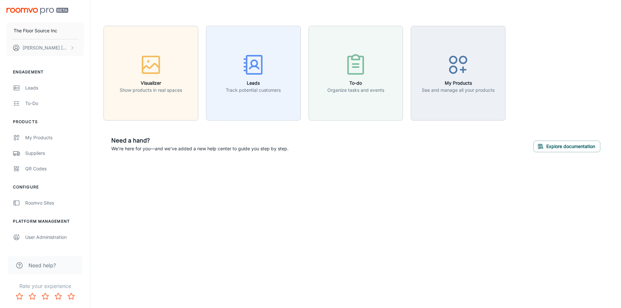 This screenshot has width=621, height=308. Describe the element at coordinates (458, 73) in the screenshot. I see `a: My ProductsSee and manage all your products` at that location.